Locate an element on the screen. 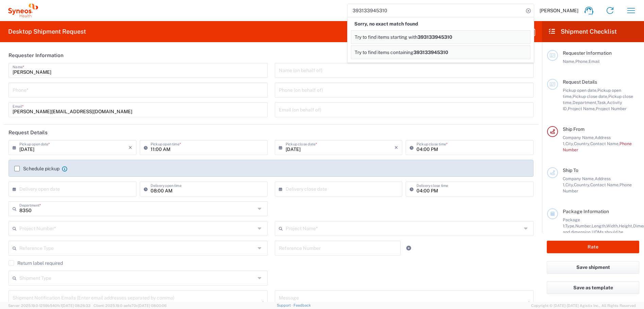  span: Request Details is located at coordinates (580, 82).